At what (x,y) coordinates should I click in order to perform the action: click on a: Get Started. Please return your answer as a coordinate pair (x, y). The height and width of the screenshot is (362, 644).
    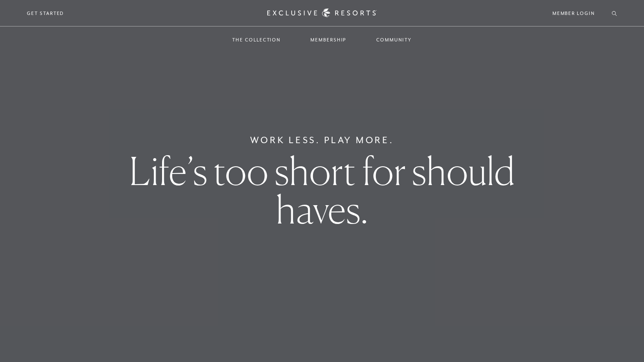
    Looking at the image, I should click on (46, 13).